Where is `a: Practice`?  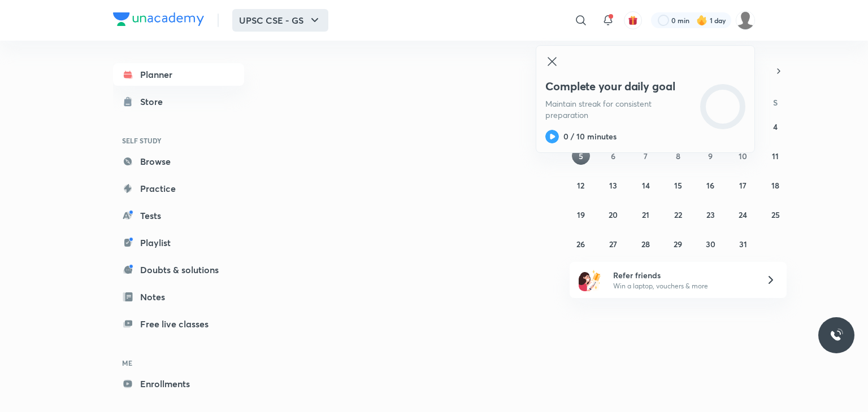 a: Practice is located at coordinates (178, 189).